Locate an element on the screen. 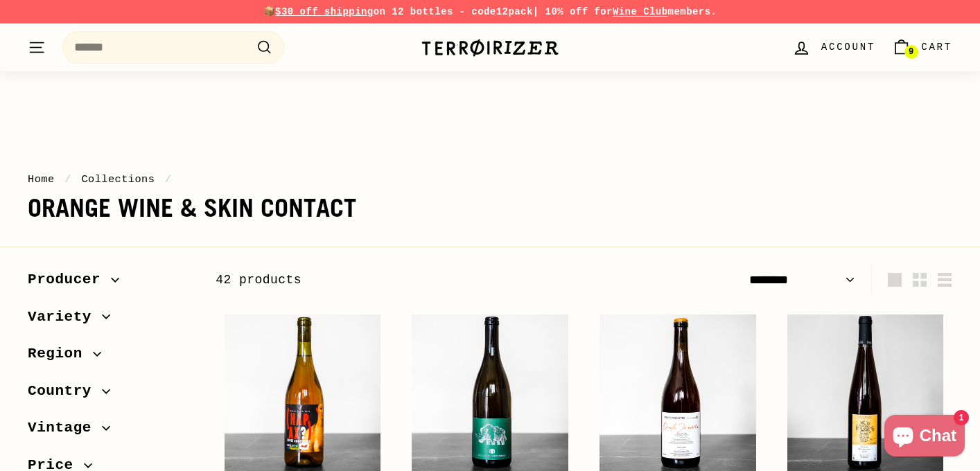 Image resolution: width=980 pixels, height=471 pixels. a: Wine Club is located at coordinates (641, 11).